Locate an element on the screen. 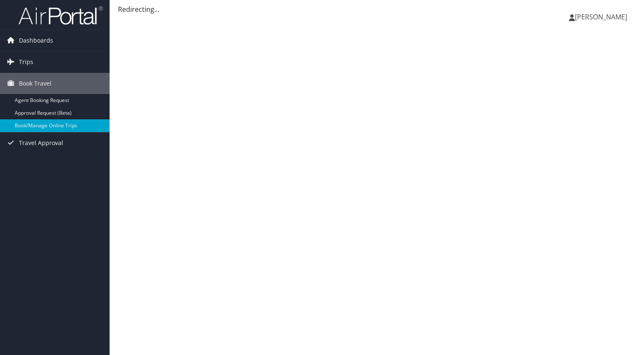 The height and width of the screenshot is (355, 644). span: Travel Approval is located at coordinates (41, 143).